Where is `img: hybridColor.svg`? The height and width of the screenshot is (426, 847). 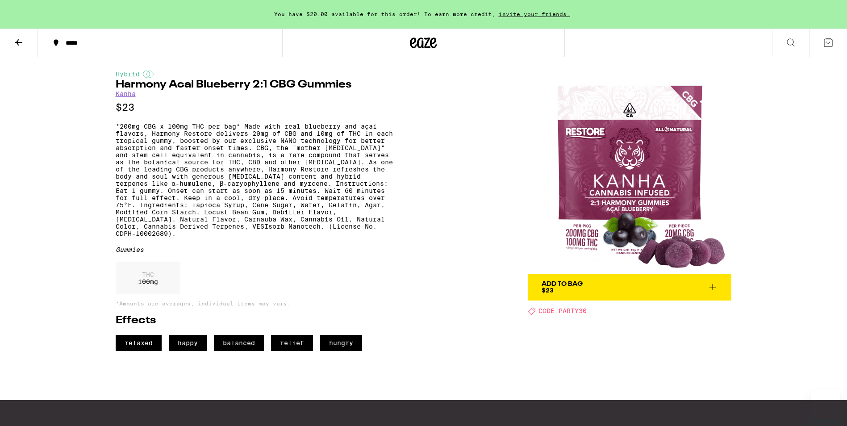
img: hybridColor.svg is located at coordinates (148, 74).